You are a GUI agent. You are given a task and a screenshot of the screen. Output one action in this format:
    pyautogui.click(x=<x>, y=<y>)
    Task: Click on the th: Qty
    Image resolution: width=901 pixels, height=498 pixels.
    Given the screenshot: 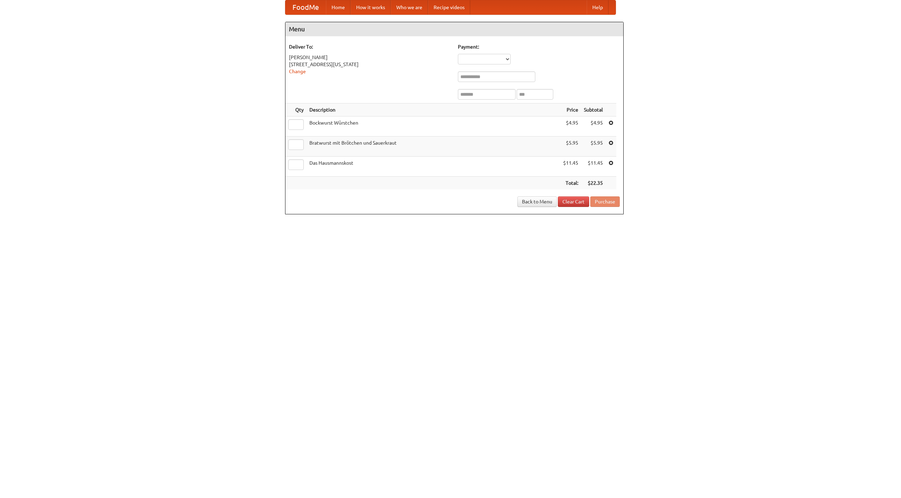 What is the action you would take?
    pyautogui.click(x=296, y=110)
    